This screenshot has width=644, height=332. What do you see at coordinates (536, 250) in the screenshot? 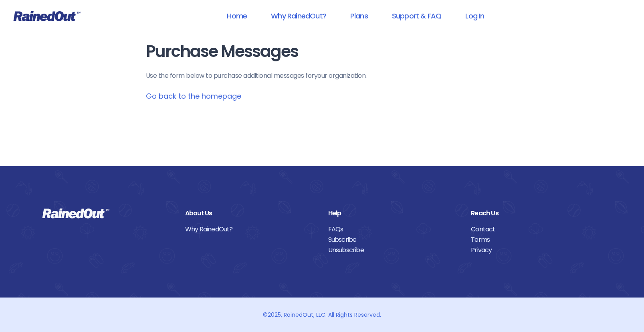
I see `a: Privacy` at bounding box center [536, 250].